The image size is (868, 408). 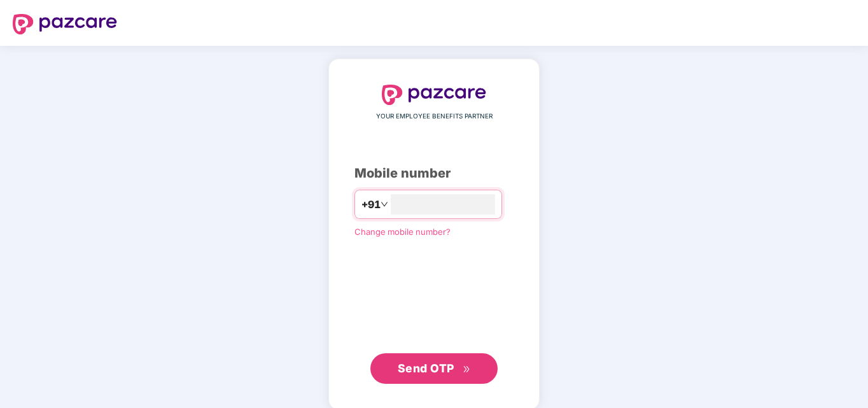 I want to click on span: Change mobile number?, so click(x=402, y=232).